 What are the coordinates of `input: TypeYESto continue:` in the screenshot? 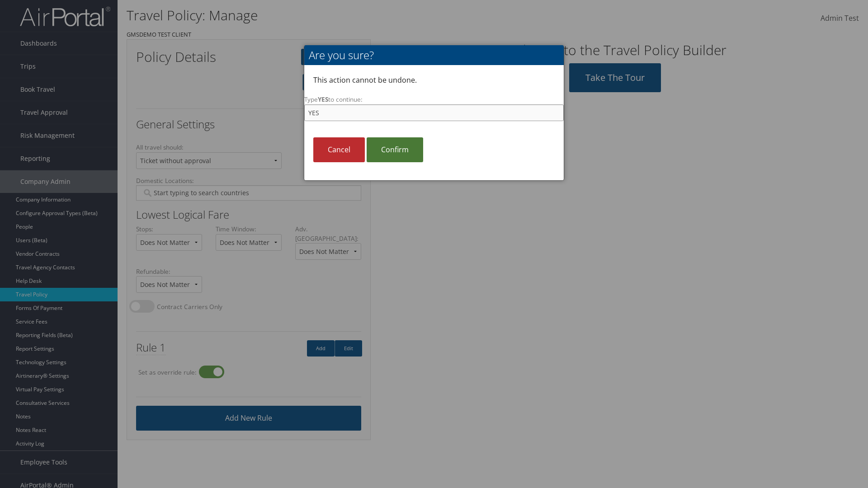 It's located at (434, 113).